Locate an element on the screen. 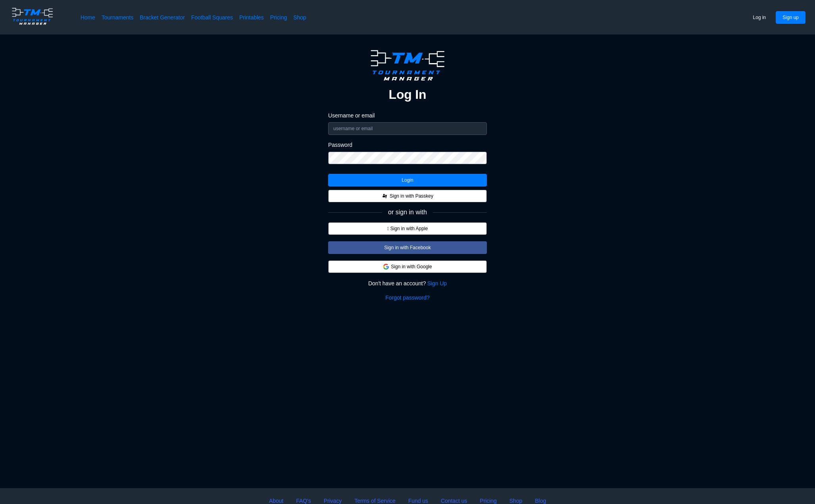 This screenshot has height=504, width=815. h2: Log In is located at coordinates (408, 94).